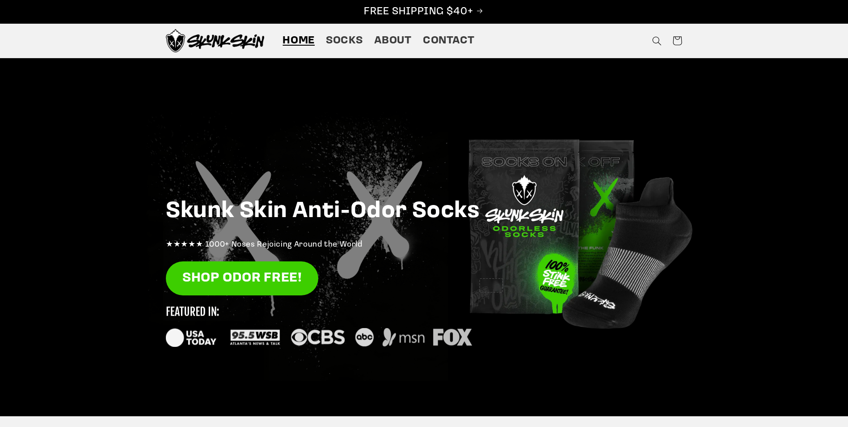  What do you see at coordinates (215, 41) in the screenshot?
I see `img: Skunk Skin Anti-Odor Socks.` at bounding box center [215, 41].